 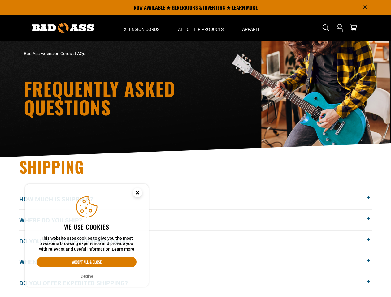 I want to click on summary: Extension Cords, so click(x=140, y=28).